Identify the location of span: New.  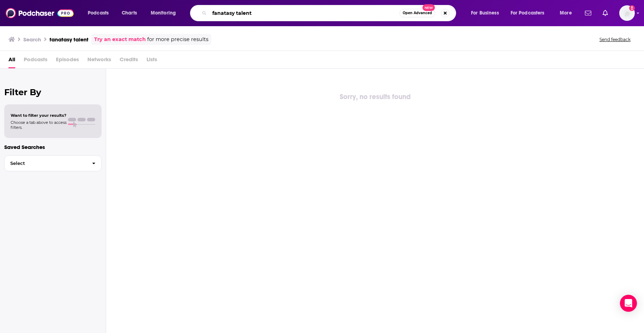
(428, 7).